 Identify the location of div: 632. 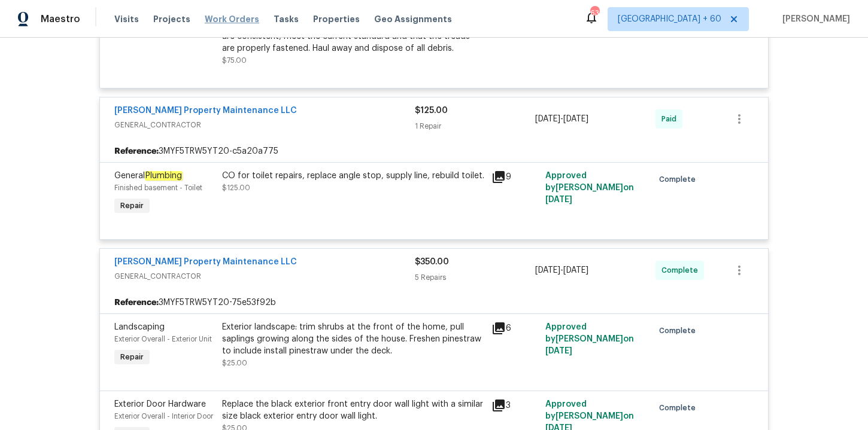
(595, 13).